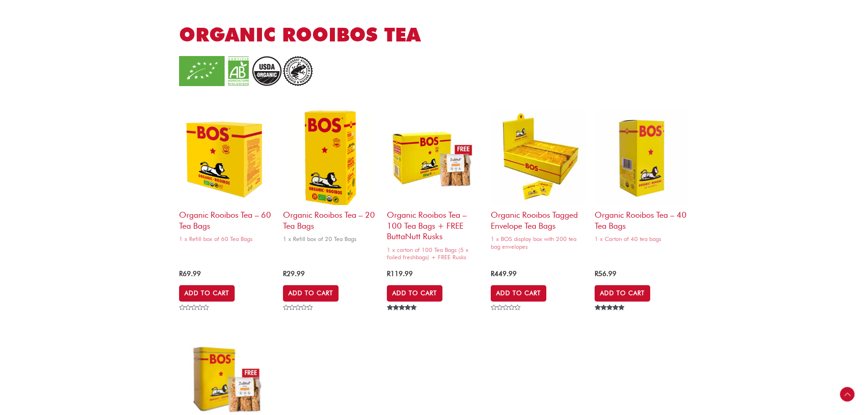 The height and width of the screenshot is (415, 868). I want to click on h2: Organic Rooibos Tea – 100 Tea Bags + FREE ButtaNutt Rusks, so click(434, 223).